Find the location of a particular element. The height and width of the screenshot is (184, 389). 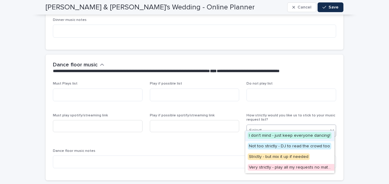

button: Cancel is located at coordinates (301, 7).